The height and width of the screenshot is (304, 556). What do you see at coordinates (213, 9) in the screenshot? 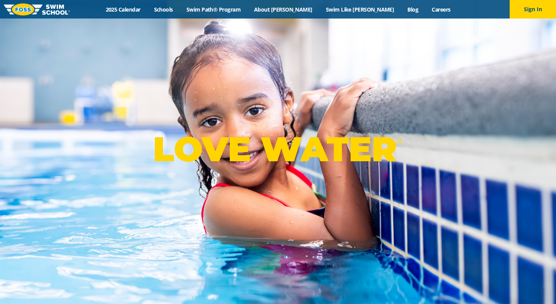
I see `a: Swim Path® Program` at bounding box center [213, 9].